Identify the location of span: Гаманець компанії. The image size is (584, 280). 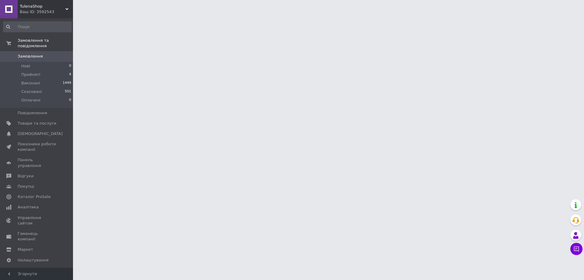
(37, 236).